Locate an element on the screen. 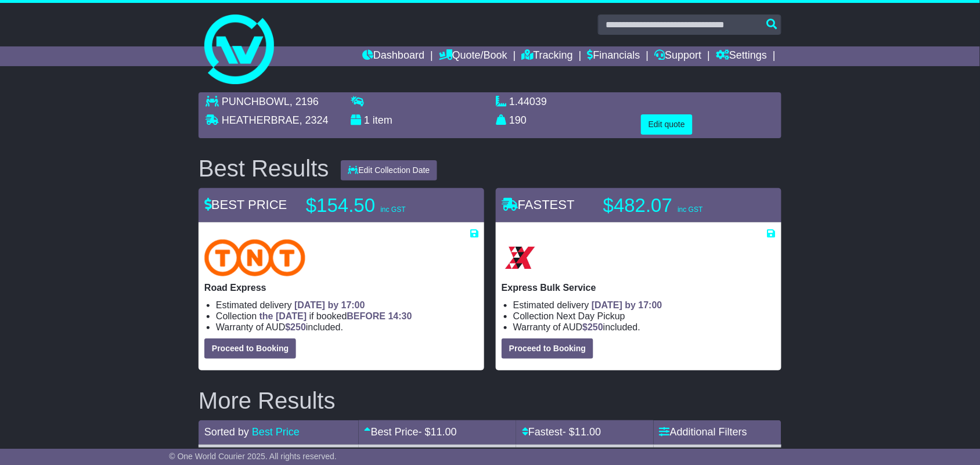 The image size is (980, 465). a: Additional Filters is located at coordinates (703, 432).